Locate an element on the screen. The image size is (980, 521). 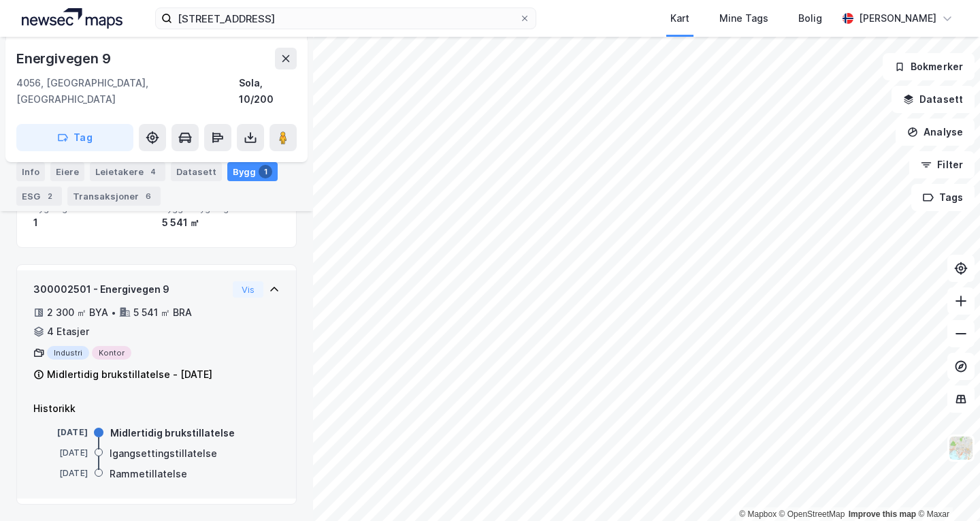
div: 5 541 ㎡ BRA is located at coordinates (163, 313).